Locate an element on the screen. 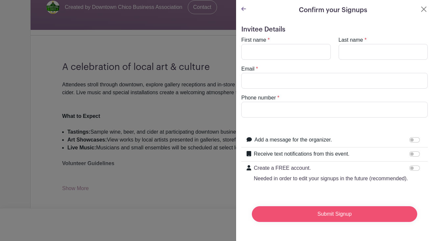  button: Close is located at coordinates (423, 9).